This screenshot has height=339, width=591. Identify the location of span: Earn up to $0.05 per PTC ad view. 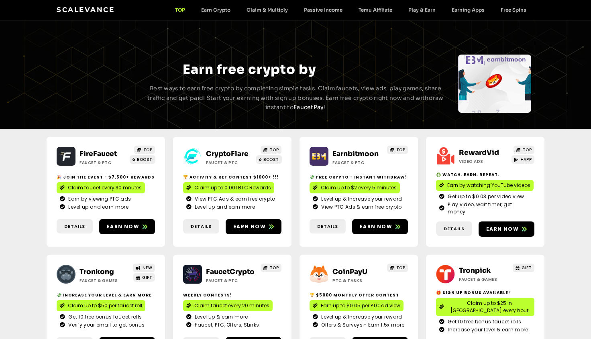
(361, 306).